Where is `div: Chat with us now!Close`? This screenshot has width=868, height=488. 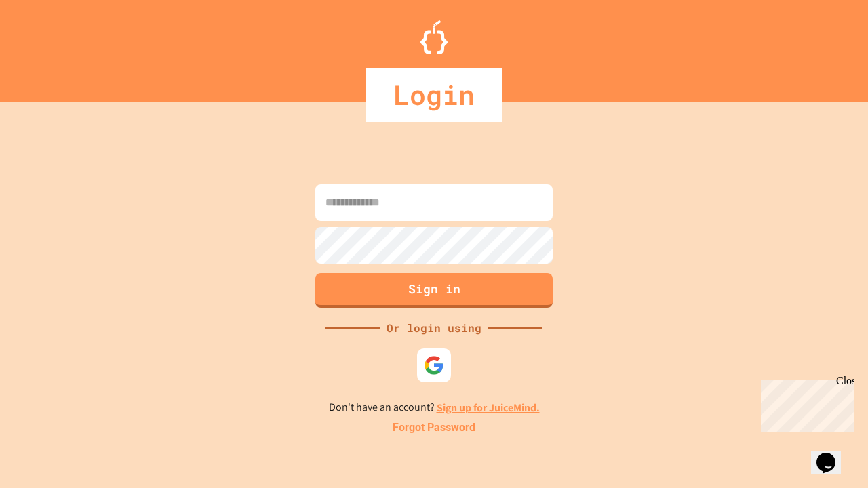
div: Chat with us now!Close is located at coordinates (49, 45).